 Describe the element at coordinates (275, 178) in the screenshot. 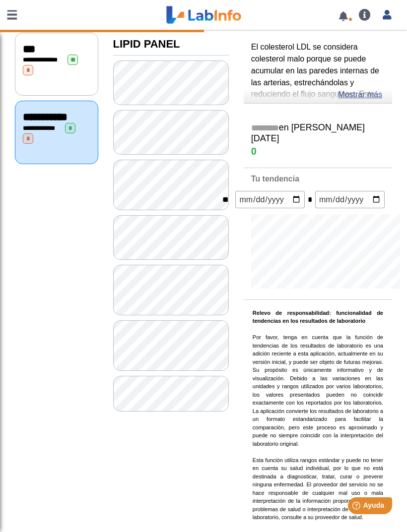

I see `b: Tu tendencia` at that location.